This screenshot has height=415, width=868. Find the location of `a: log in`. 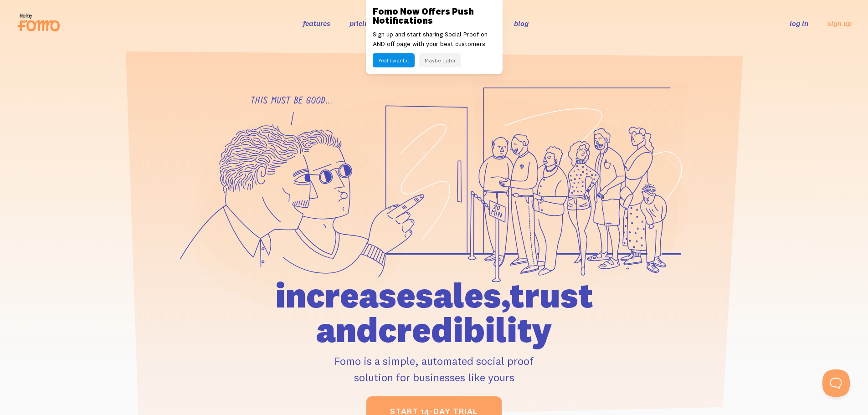

a: log in is located at coordinates (799, 23).